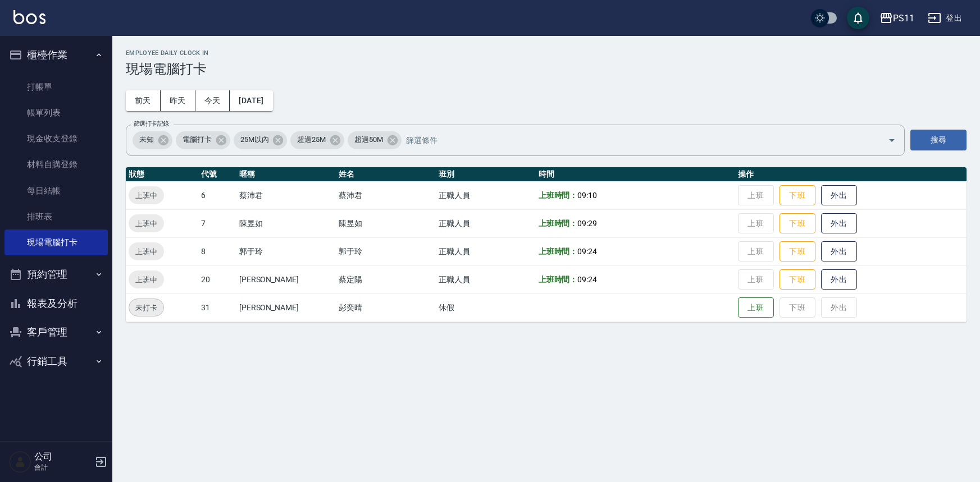  What do you see at coordinates (311, 140) in the screenshot?
I see `span: 超過25M` at bounding box center [311, 140].